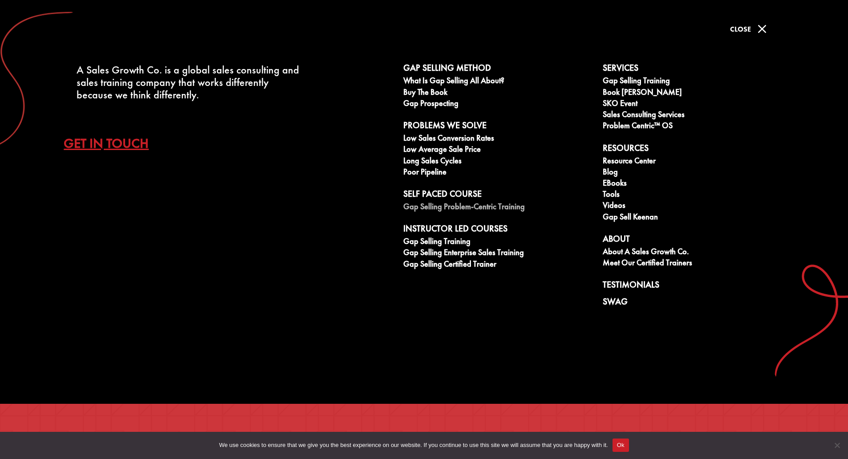 This screenshot has width=848, height=459. I want to click on a: Long Sales Cycles, so click(498, 162).